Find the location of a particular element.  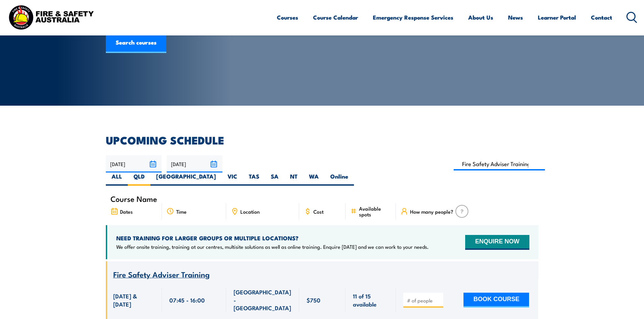

span: How many people? is located at coordinates (431, 212).